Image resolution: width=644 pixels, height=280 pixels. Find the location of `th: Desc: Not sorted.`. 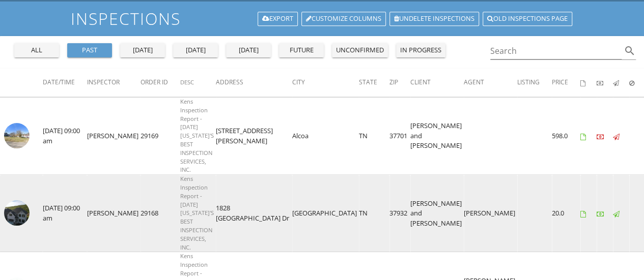

th: Desc: Not sorted. is located at coordinates (198, 83).